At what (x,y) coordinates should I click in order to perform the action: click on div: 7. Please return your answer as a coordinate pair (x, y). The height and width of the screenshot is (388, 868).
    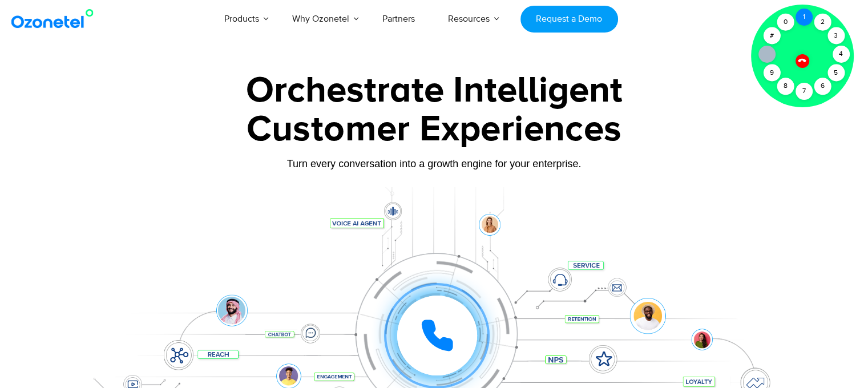
    Looking at the image, I should click on (804, 92).